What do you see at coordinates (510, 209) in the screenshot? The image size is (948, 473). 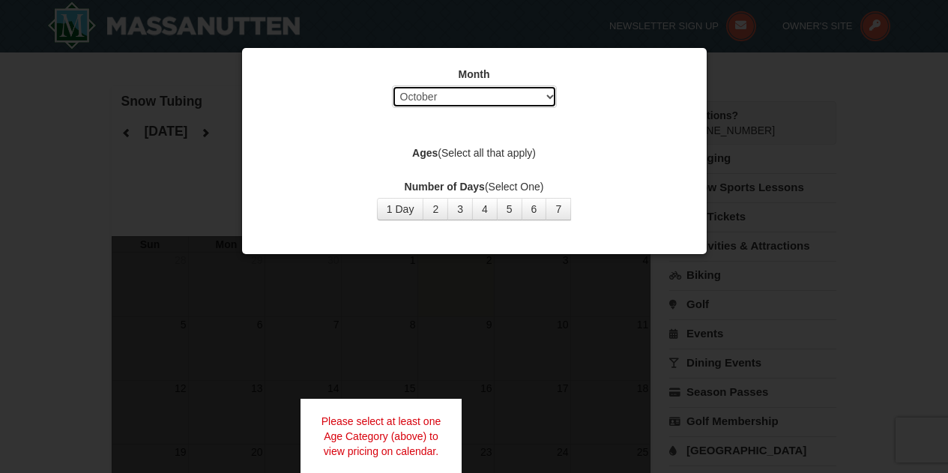 I see `button: 5` at bounding box center [510, 209].